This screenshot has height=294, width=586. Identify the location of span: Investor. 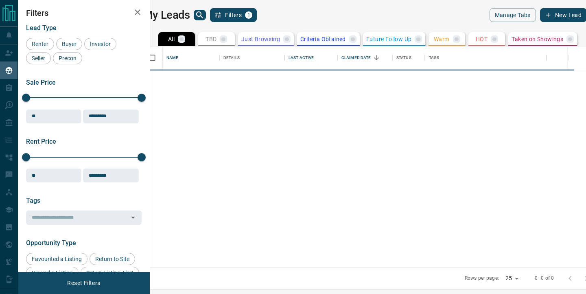
(100, 44).